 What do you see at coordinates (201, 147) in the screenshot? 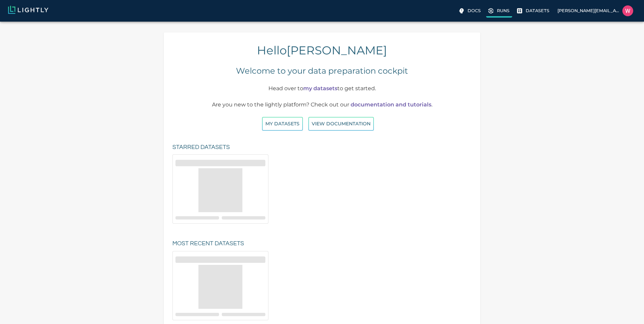
I see `h6: Starred datasets` at bounding box center [201, 147].